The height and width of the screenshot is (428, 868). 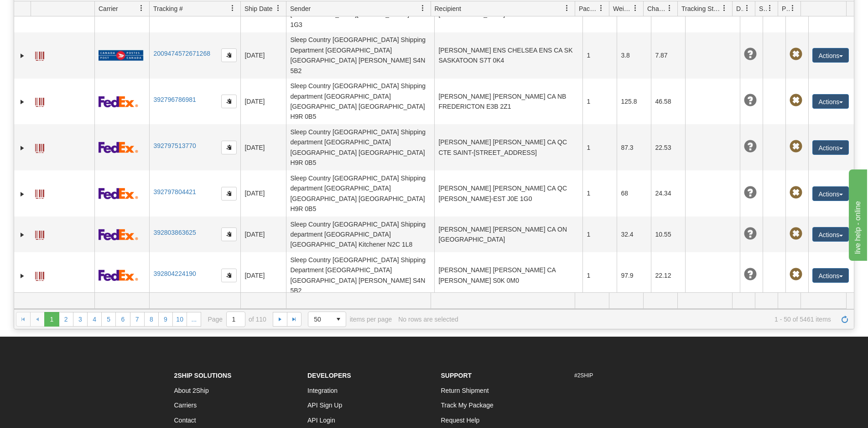 What do you see at coordinates (769, 8) in the screenshot?
I see `a: Shipment Issues filter column settings` at bounding box center [769, 8].